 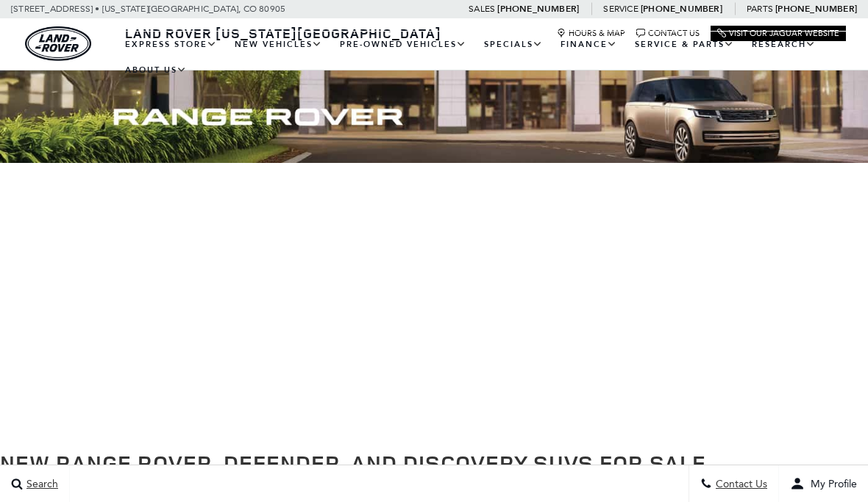 What do you see at coordinates (620, 9) in the screenshot?
I see `span: Service` at bounding box center [620, 9].